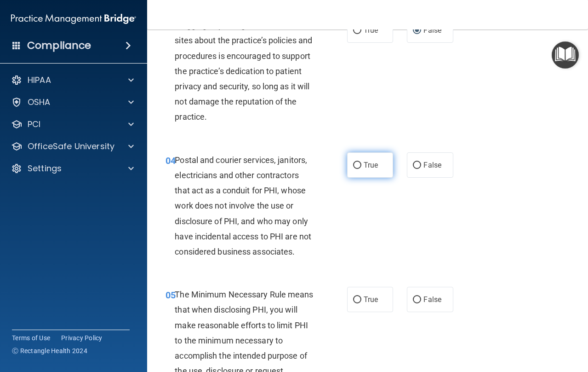 This screenshot has height=372, width=588. I want to click on span: Blogging or posting on social media sites about the practice’s policies and procedures is encoura..., so click(243, 71).